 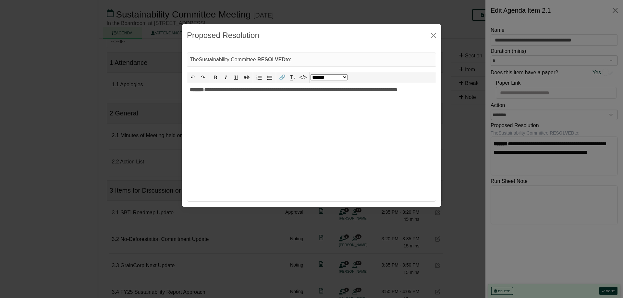 I want to click on button: Numbered list, so click(x=259, y=78).